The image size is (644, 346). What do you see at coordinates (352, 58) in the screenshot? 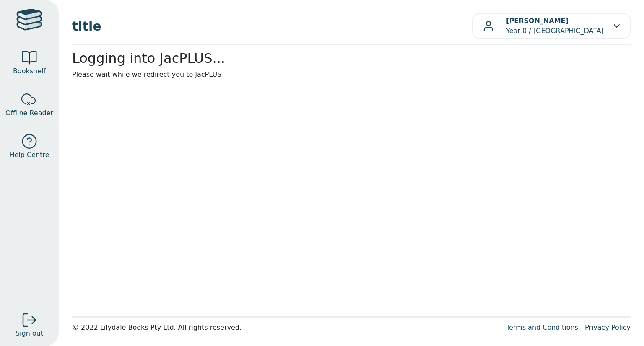
I see `h2: Logging into JacPLUS...` at bounding box center [352, 58].